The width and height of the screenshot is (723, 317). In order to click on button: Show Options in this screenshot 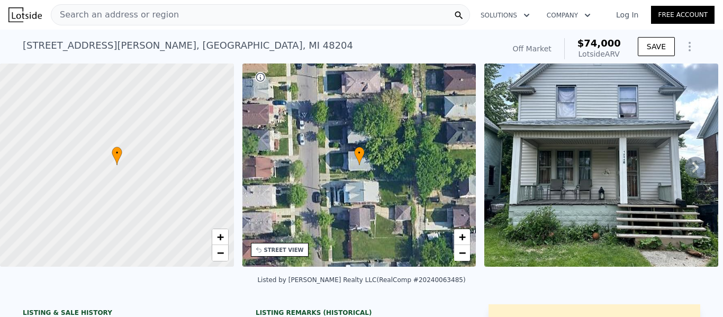, I will do `click(690, 47)`.